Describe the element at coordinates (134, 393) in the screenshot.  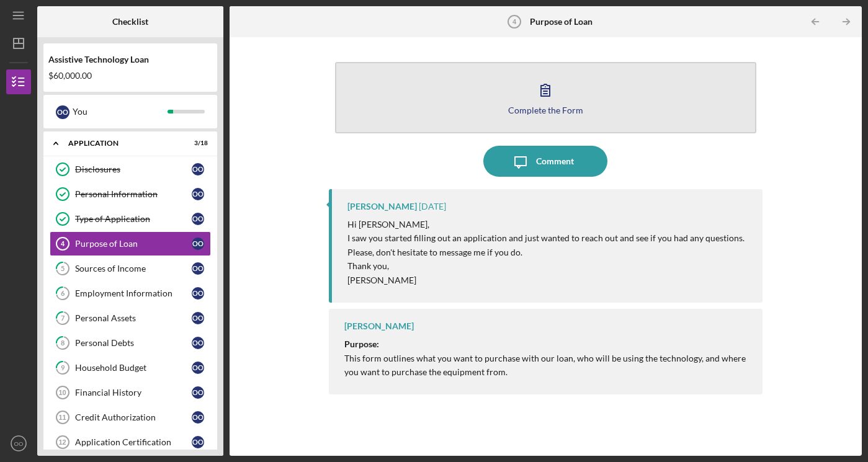
I see `div: Financial History` at that location.